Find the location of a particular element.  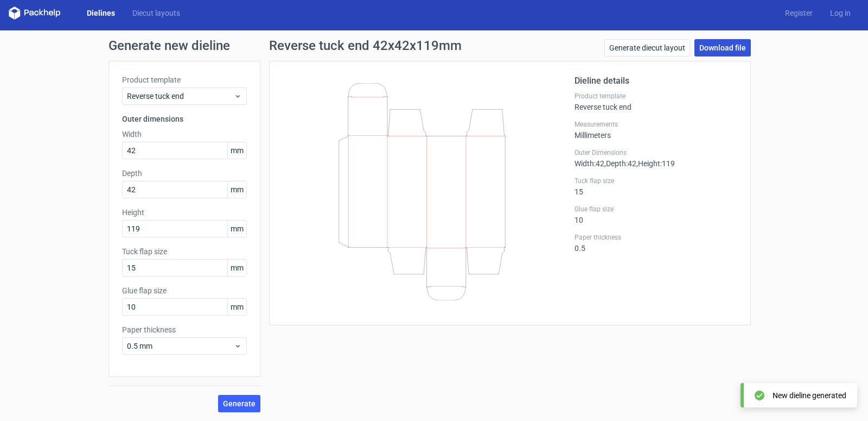

div: Millimeters is located at coordinates (656, 130).